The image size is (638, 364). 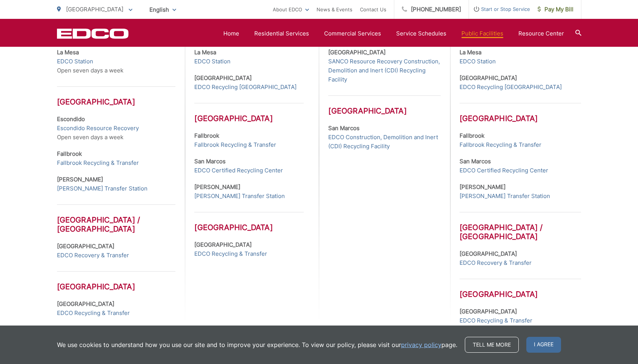 I want to click on a: Public Facilities, so click(x=482, y=34).